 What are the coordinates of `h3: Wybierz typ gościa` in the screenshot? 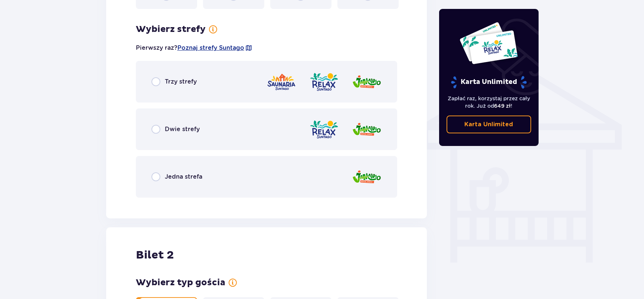 It's located at (180, 283).